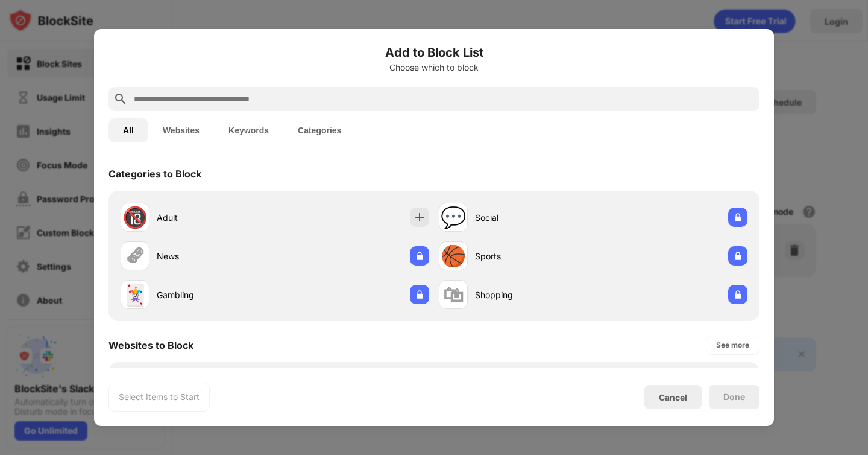 This screenshot has width=868, height=455. I want to click on div: Cancel, so click(672, 397).